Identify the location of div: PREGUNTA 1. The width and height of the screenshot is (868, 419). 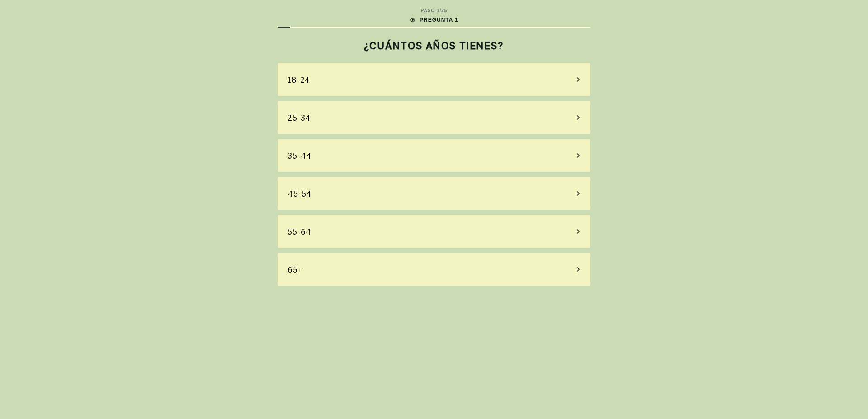
(434, 20).